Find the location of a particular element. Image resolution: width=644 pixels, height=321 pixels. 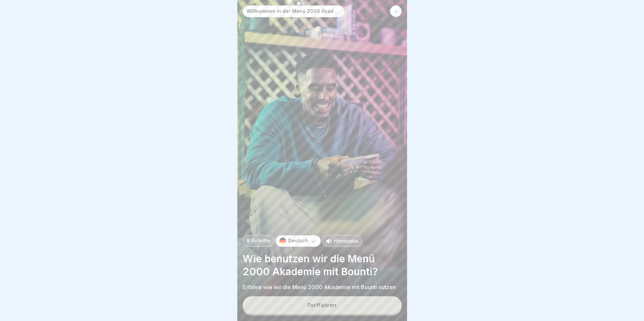

div: Fortfahren is located at coordinates (322, 305).